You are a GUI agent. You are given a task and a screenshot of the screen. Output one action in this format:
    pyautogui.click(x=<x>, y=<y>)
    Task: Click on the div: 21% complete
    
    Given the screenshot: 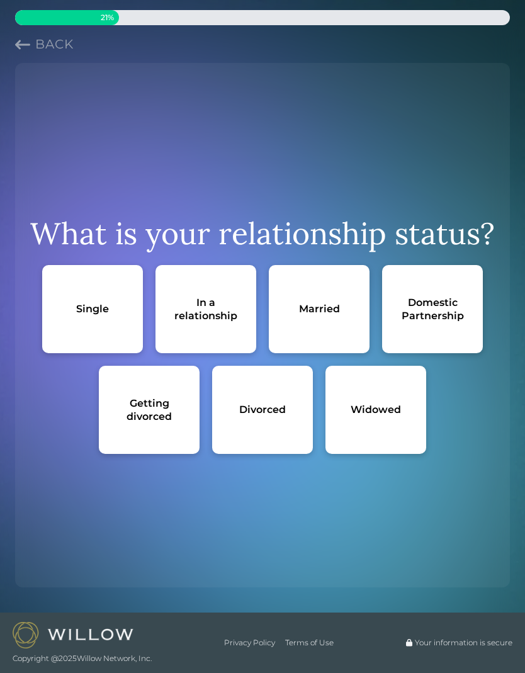 What is the action you would take?
    pyautogui.click(x=67, y=18)
    